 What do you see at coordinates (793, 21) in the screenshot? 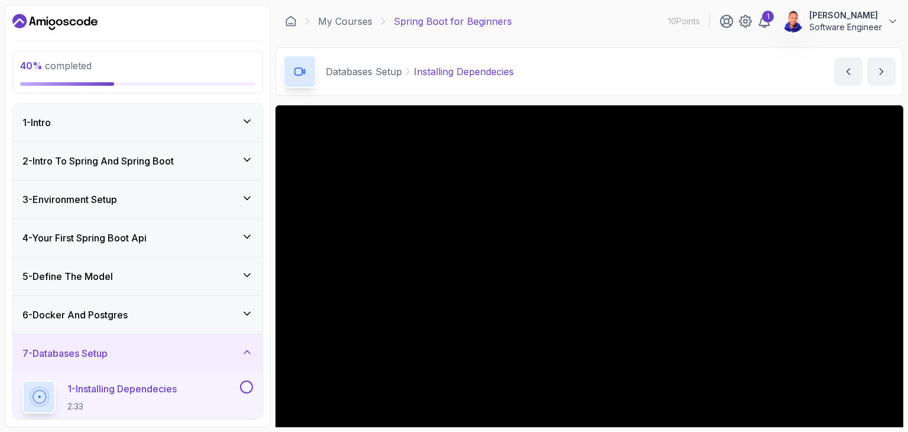
I see `img: user profile image` at bounding box center [793, 21].